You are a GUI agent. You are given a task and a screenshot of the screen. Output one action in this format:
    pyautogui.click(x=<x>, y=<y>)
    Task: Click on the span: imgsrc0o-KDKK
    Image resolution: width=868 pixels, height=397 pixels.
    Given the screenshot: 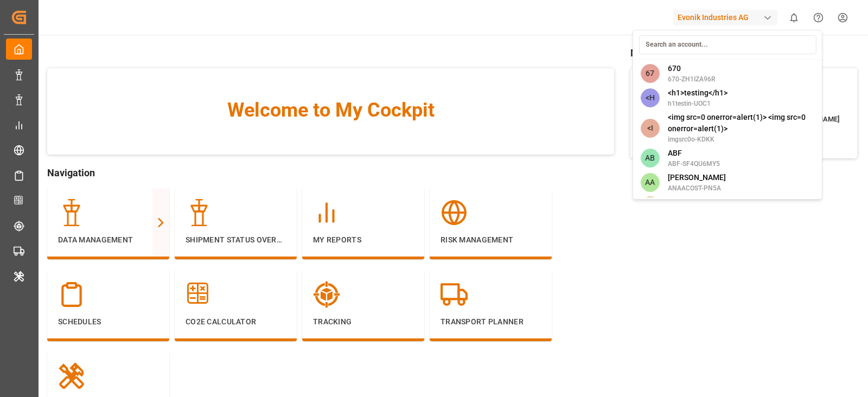 What is the action you would take?
    pyautogui.click(x=741, y=139)
    